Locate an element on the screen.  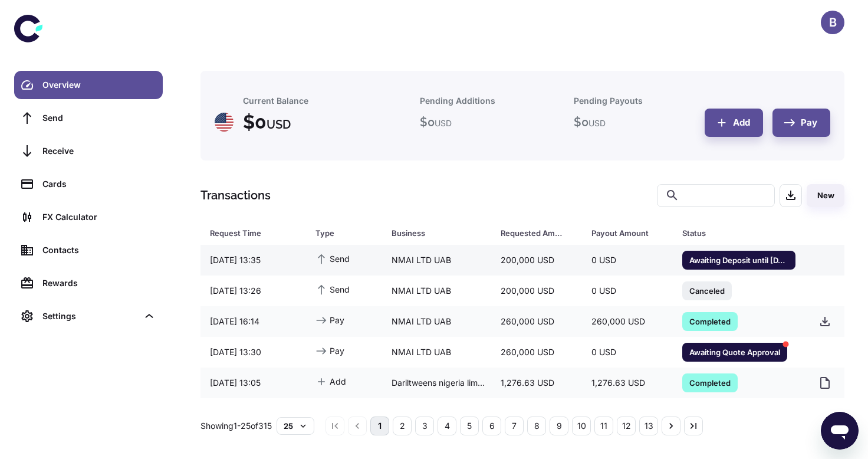
button: Go to page 11 is located at coordinates (604, 426).